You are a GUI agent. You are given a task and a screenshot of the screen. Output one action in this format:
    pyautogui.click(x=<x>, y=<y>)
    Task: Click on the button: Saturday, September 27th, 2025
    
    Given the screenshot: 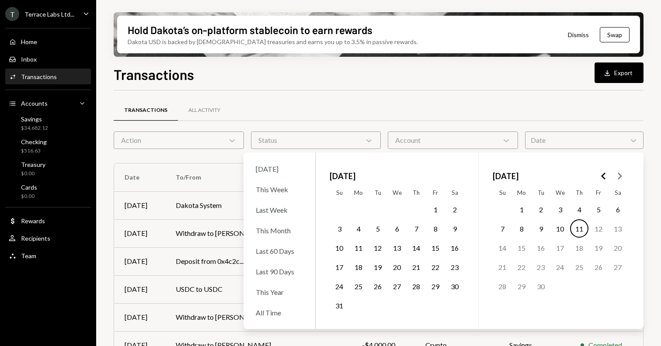 What is the action you would take?
    pyautogui.click(x=618, y=267)
    